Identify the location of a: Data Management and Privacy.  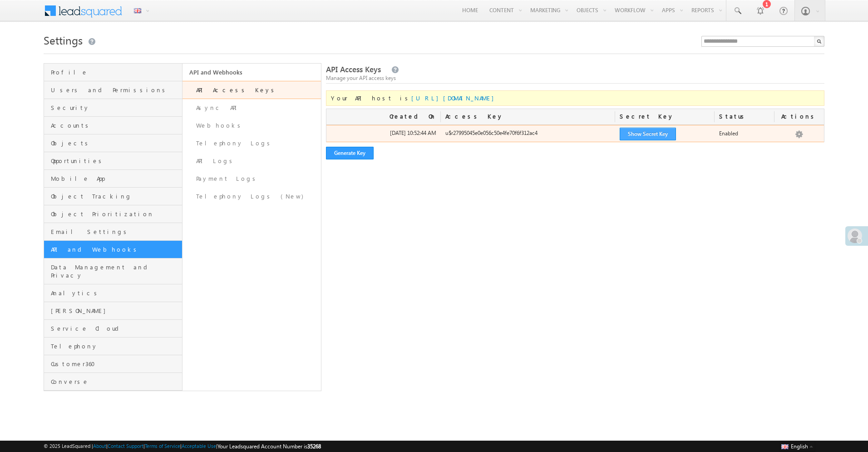
(113, 271).